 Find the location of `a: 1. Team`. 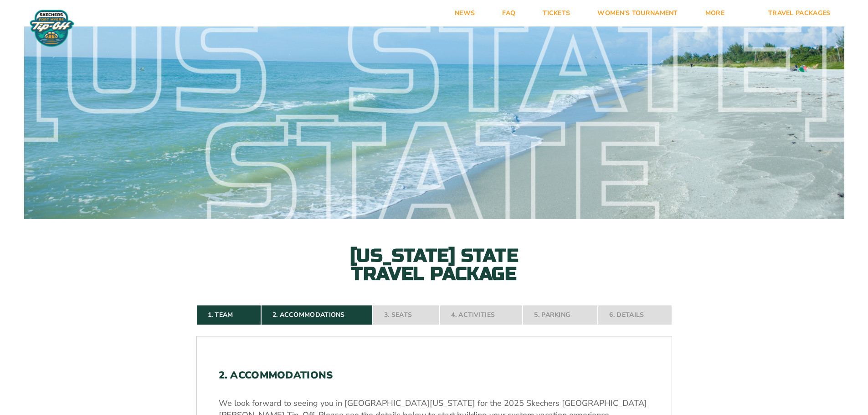

a: 1. Team is located at coordinates (229, 315).